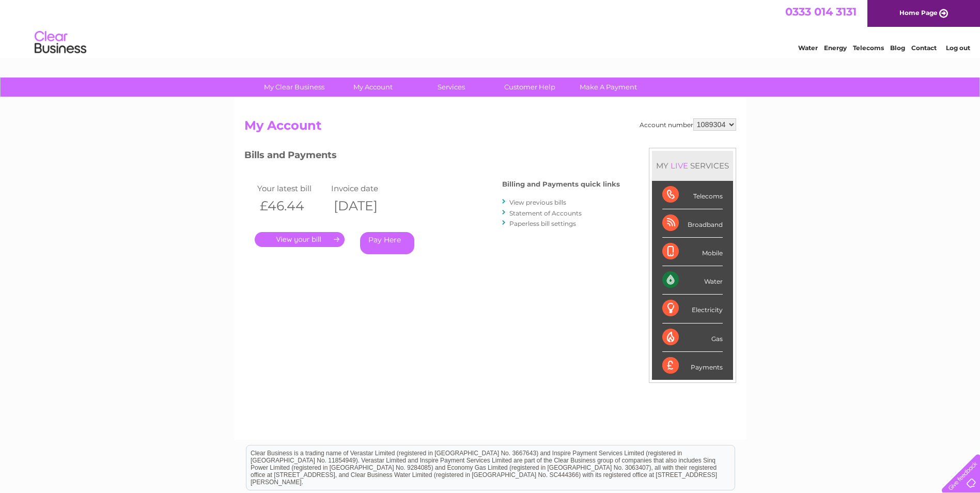 The height and width of the screenshot is (493, 980). I want to click on div: Payments, so click(692, 366).